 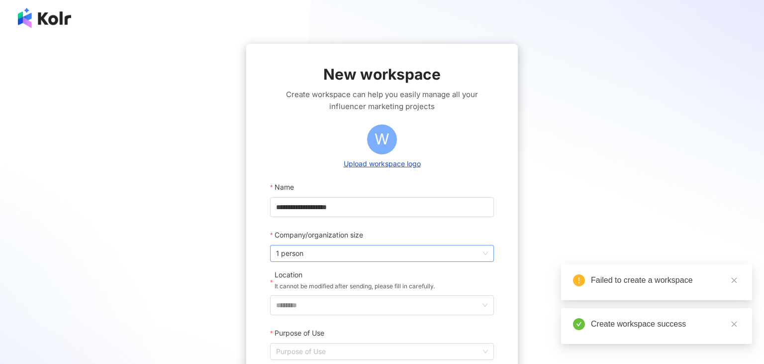 I want to click on label: Name, so click(x=286, y=187).